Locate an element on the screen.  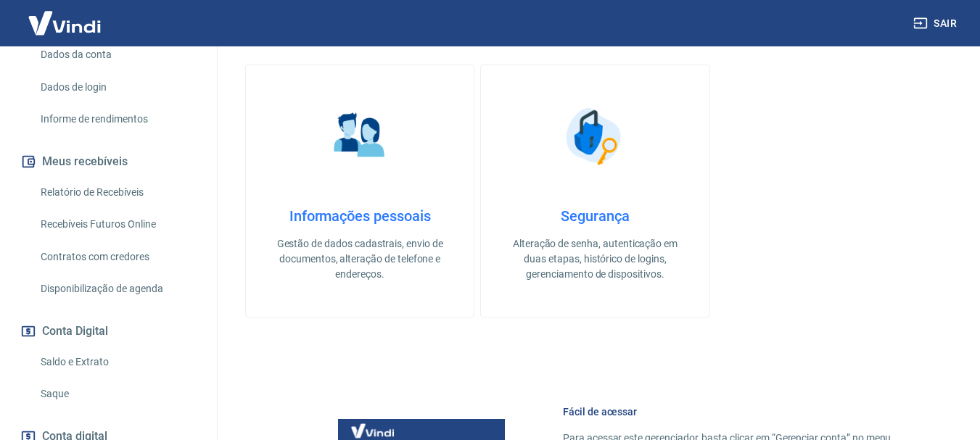
p: Gestão de dados cadastrais, envio de documentos, alteração de telefone e endereços. is located at coordinates (360, 259).